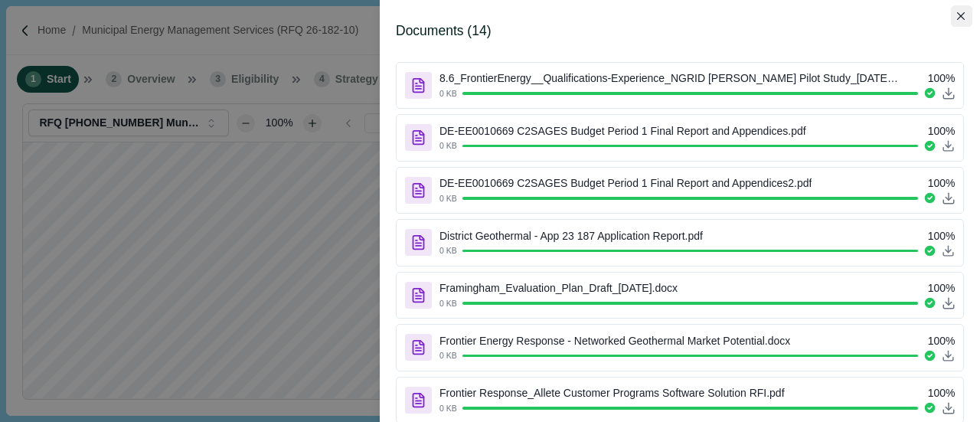  I want to click on div: Documents ( 14 ), so click(443, 30).